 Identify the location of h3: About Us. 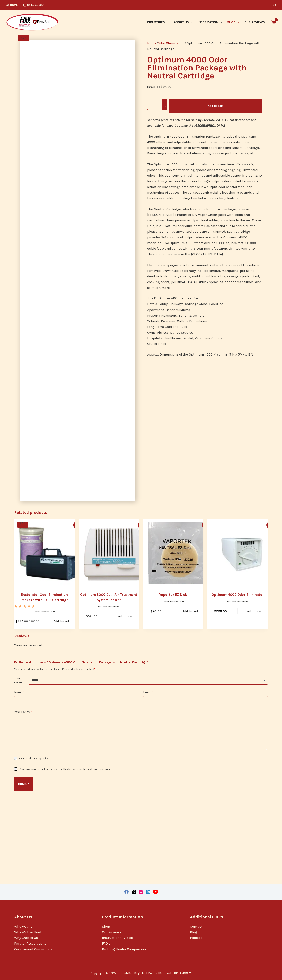
(53, 917).